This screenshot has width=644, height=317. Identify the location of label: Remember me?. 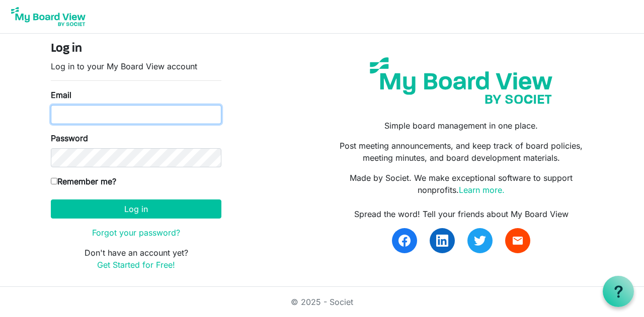
(84, 182).